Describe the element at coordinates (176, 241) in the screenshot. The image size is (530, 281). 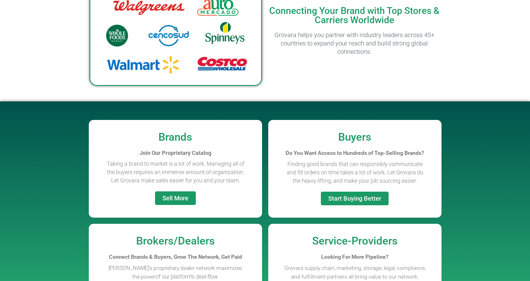
I see `h2: Brokers/Dealers` at that location.